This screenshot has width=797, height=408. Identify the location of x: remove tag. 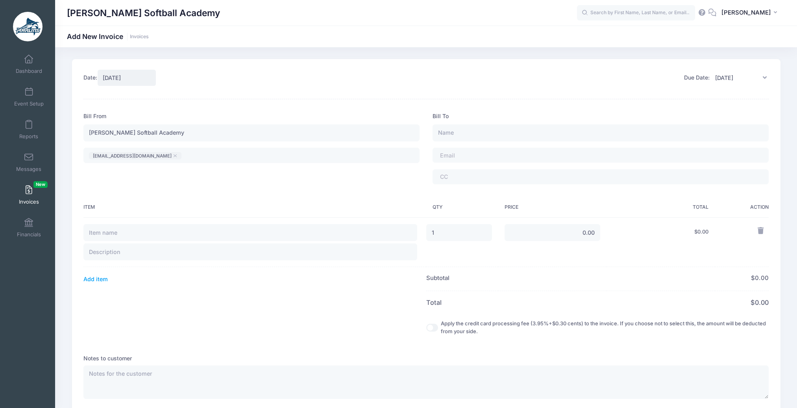
(175, 156).